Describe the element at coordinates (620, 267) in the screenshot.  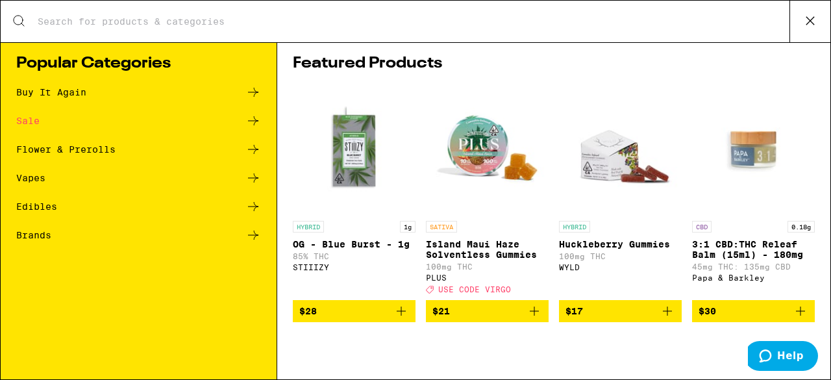
I see `div: WYLD` at that location.